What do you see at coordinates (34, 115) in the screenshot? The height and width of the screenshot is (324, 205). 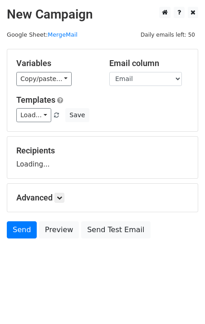 I see `a: Load...` at bounding box center [34, 115].